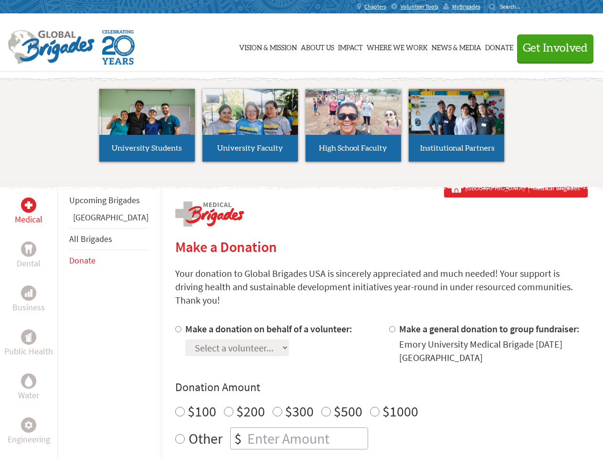  What do you see at coordinates (109, 219) in the screenshot?
I see `li: Belize` at bounding box center [109, 219].